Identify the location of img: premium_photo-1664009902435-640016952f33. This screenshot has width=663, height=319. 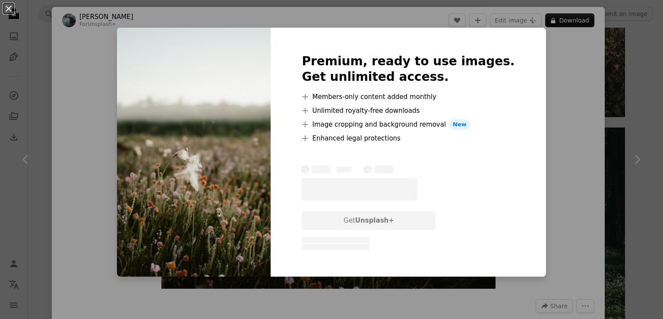
(194, 152).